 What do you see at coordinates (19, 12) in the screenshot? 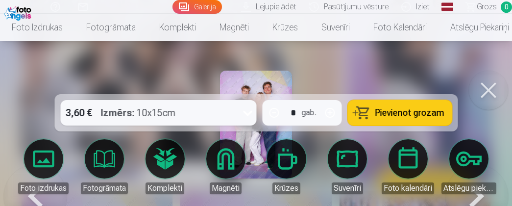
I see `img: /fa1` at bounding box center [19, 12].